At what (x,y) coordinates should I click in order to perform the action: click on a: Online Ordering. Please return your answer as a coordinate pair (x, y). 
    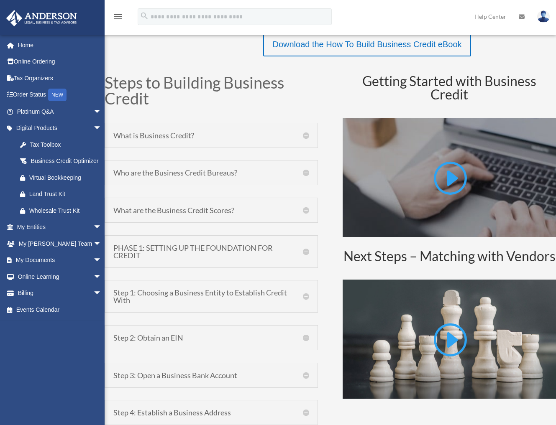
    Looking at the image, I should click on (60, 62).